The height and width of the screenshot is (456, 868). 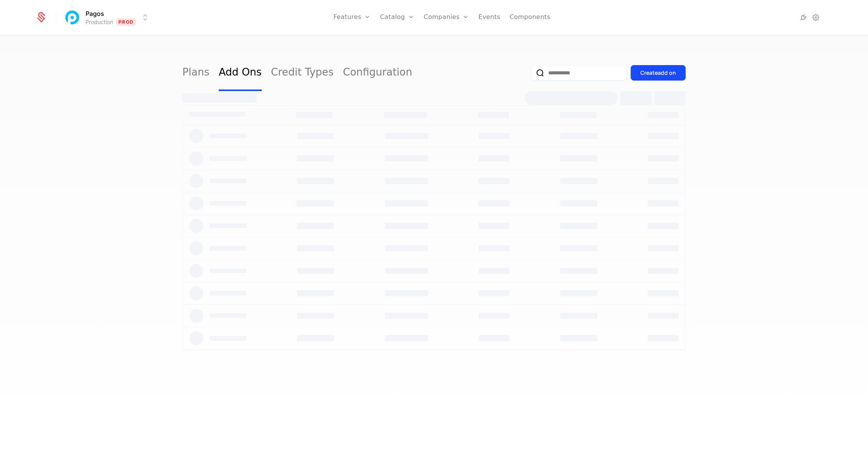 I want to click on div: Production, so click(x=99, y=22).